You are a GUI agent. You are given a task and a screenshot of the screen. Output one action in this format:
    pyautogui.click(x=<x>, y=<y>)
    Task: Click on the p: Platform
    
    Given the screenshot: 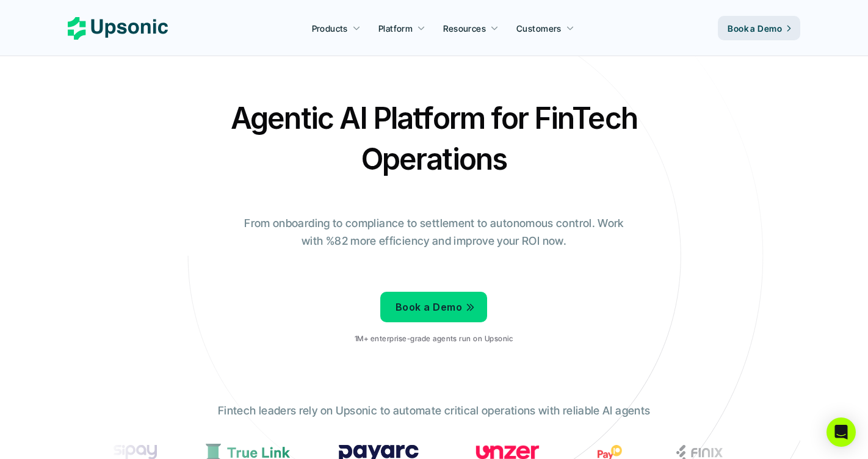 What is the action you would take?
    pyautogui.click(x=396, y=28)
    